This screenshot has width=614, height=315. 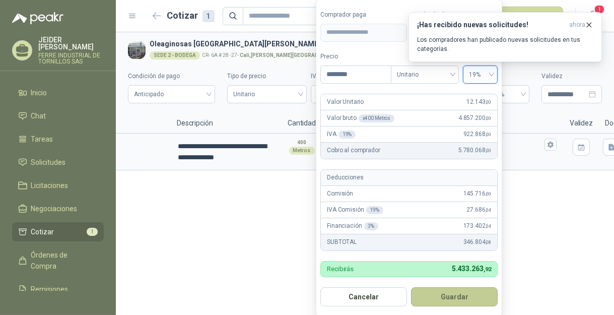 I want to click on span: Negociaciones, so click(x=54, y=208).